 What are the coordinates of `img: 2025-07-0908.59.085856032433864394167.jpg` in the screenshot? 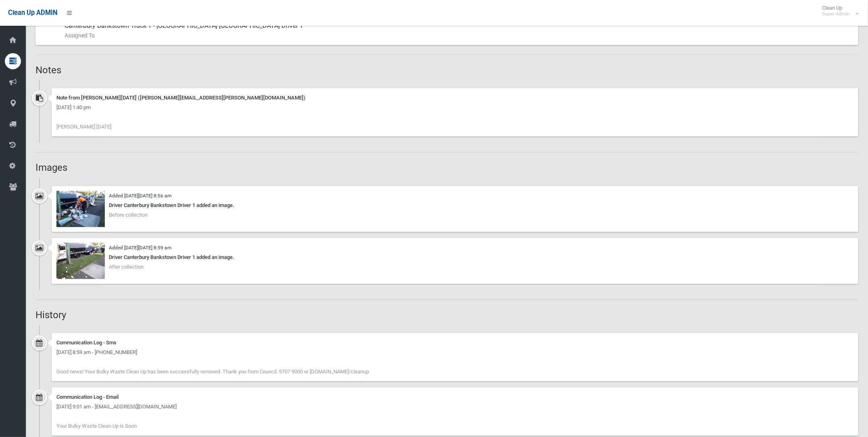 It's located at (80, 262).